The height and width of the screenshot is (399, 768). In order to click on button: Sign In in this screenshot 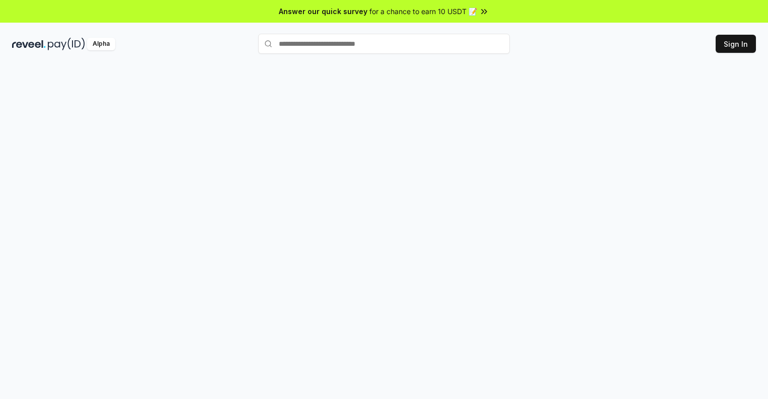, I will do `click(736, 44)`.